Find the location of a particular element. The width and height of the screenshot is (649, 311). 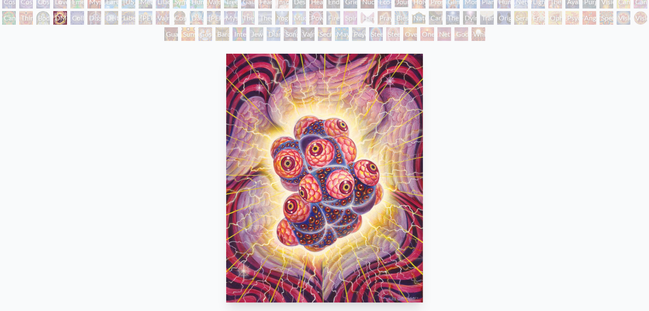

div: Guardian of Infinite Vision is located at coordinates (171, 34).